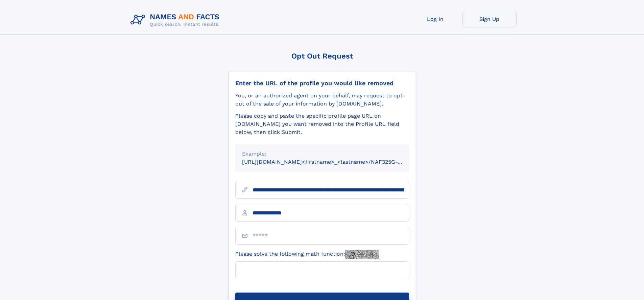  I want to click on label: Please solve the following math function:, so click(307, 254).